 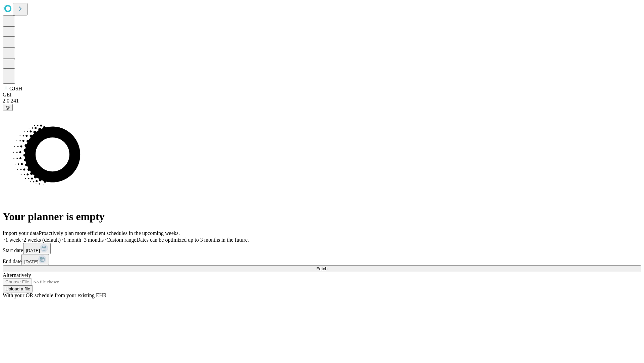 What do you see at coordinates (322, 268) in the screenshot?
I see `span: Fetch` at bounding box center [322, 268].